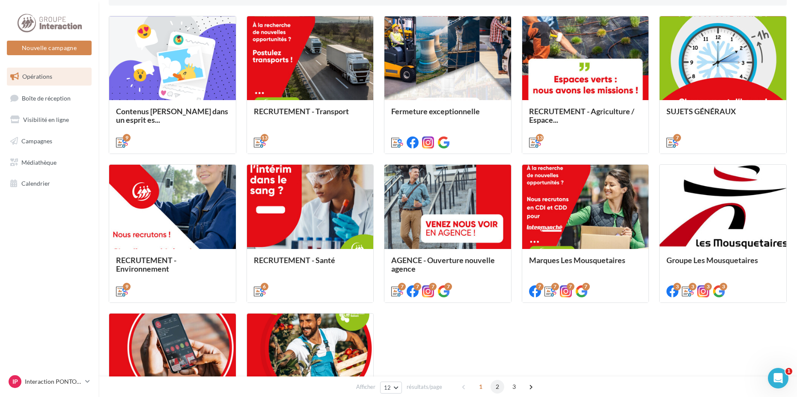 This screenshot has height=397, width=797. What do you see at coordinates (46, 119) in the screenshot?
I see `span: Visibilité en ligne` at bounding box center [46, 119].